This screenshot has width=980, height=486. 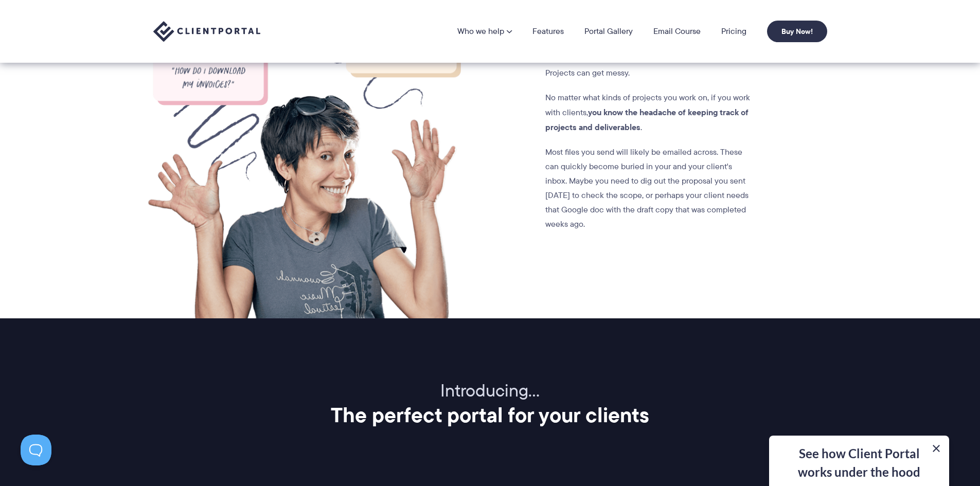 What do you see at coordinates (490, 391) in the screenshot?
I see `p: Introducing…` at bounding box center [490, 391].